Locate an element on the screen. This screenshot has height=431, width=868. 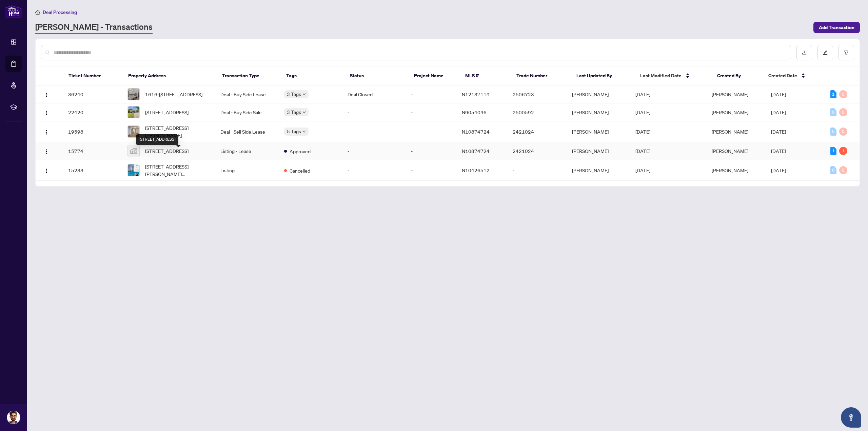
th: Project Name is located at coordinates (434, 76).